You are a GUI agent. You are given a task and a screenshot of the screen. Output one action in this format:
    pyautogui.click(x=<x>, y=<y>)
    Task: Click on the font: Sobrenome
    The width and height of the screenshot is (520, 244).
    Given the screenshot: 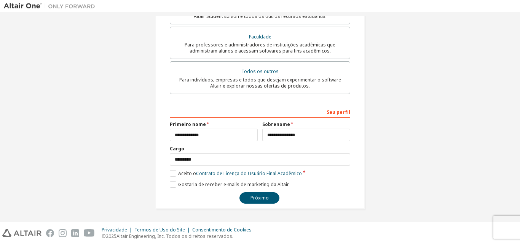 What is the action you would take?
    pyautogui.click(x=276, y=124)
    